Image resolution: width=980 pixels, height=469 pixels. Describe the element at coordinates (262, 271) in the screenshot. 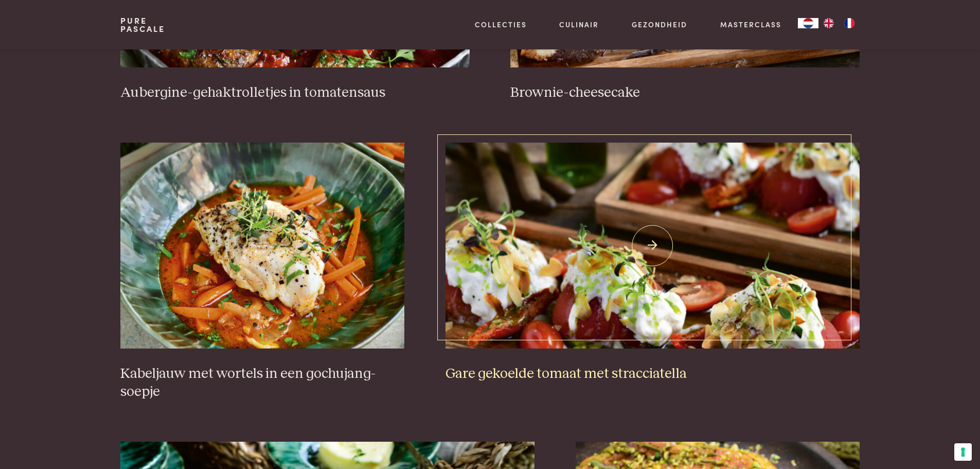

I see `a: Kabeljauw met wortels in een gochujang-soepje Kabeljauw met wortels in een gochujang-soepje` at that location.